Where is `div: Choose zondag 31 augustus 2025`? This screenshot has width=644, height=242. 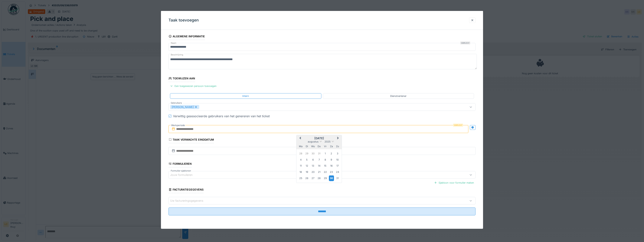
div: Choose zondag 31 augustus 2025 is located at coordinates (338, 178).